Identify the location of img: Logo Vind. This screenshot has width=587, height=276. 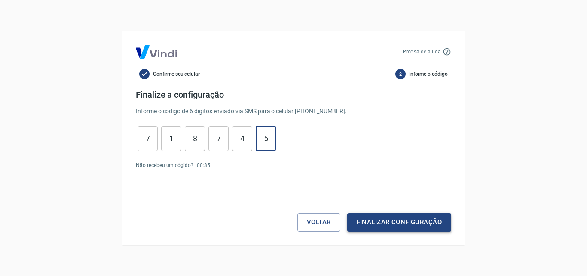
(156, 52).